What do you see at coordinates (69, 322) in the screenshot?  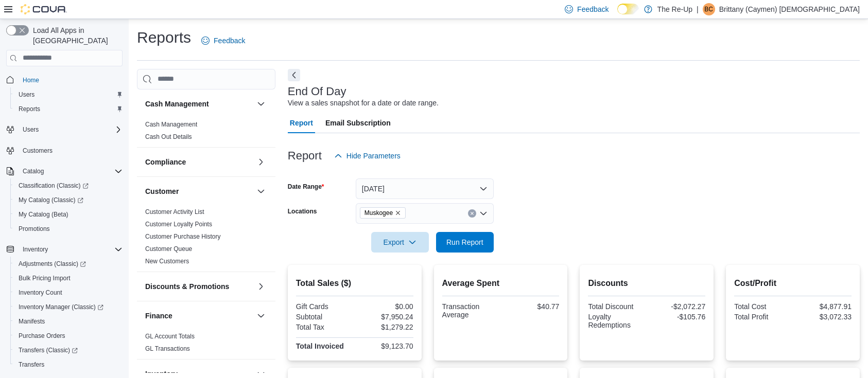 I see `button: Manifests` at bounding box center [69, 322].